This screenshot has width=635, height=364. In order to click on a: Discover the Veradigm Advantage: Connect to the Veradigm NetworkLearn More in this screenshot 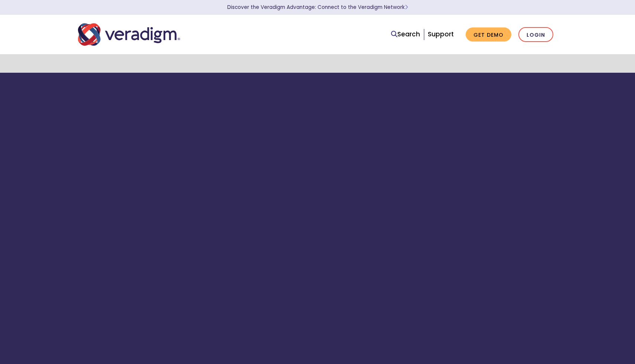, I will do `click(318, 7)`.